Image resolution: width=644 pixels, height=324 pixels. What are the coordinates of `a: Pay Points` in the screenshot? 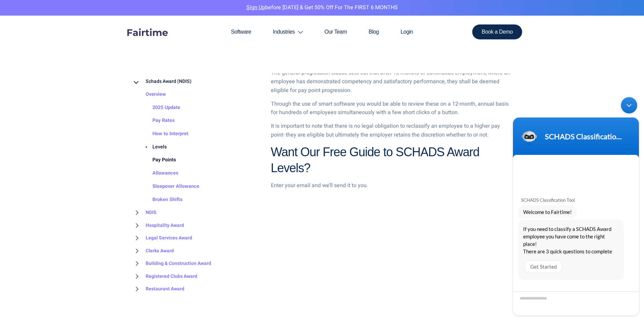 It's located at (157, 160).